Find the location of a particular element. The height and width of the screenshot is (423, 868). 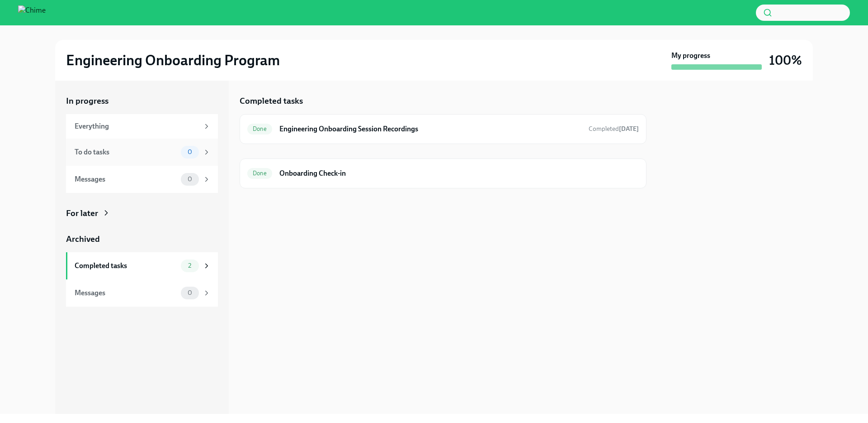

a: Everything is located at coordinates (142, 126).